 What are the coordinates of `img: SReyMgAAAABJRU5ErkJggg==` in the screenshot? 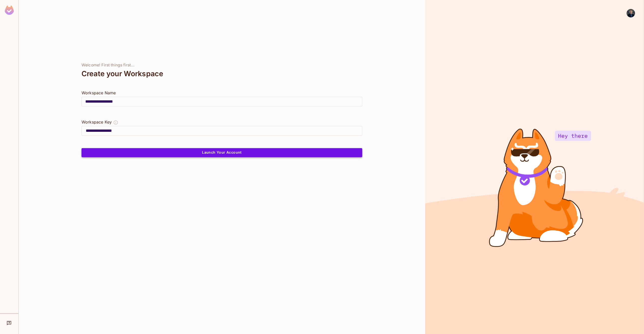 It's located at (9, 10).